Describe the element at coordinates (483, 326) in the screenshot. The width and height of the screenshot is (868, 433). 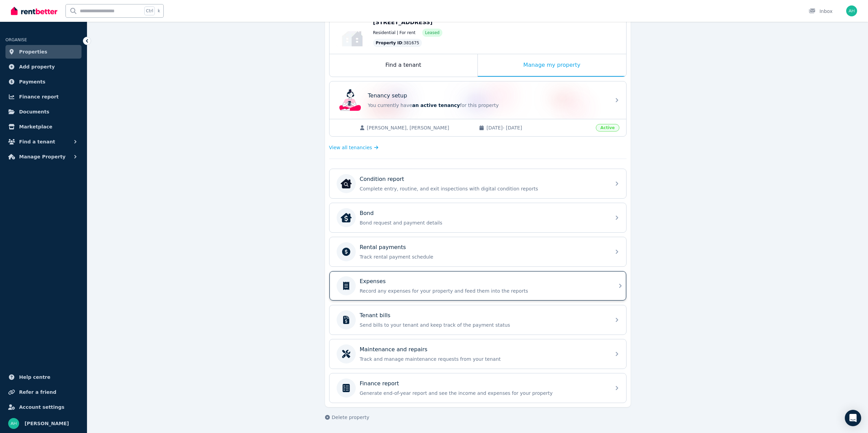
I see `p: Send bills to your tenant and keep track of the payment status` at that location.